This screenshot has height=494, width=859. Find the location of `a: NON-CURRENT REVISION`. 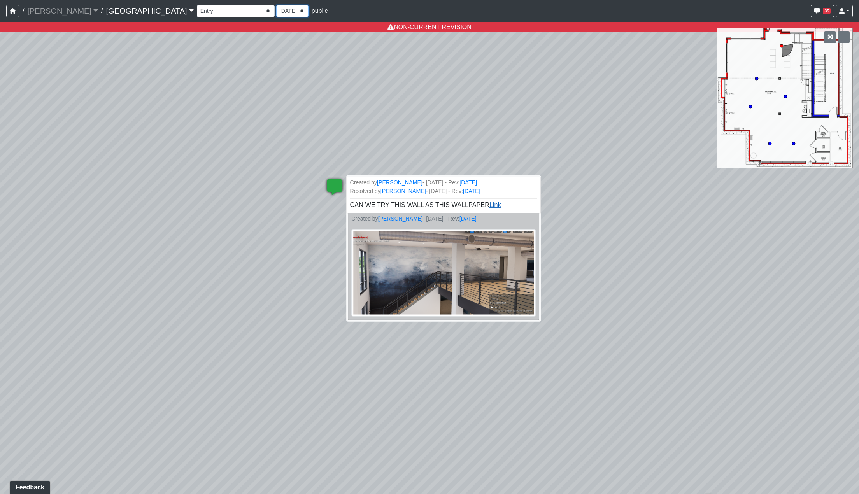

a: NON-CURRENT REVISION is located at coordinates (429, 27).